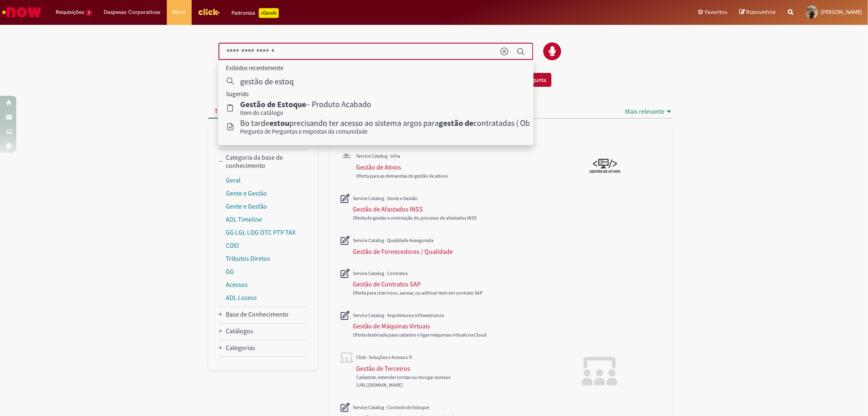 The width and height of the screenshot is (868, 416). I want to click on span: Rascunhos, so click(761, 12).